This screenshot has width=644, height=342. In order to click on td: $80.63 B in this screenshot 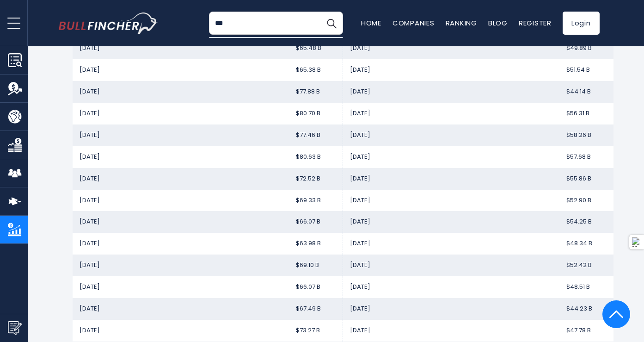, I will do `click(316, 157)`.